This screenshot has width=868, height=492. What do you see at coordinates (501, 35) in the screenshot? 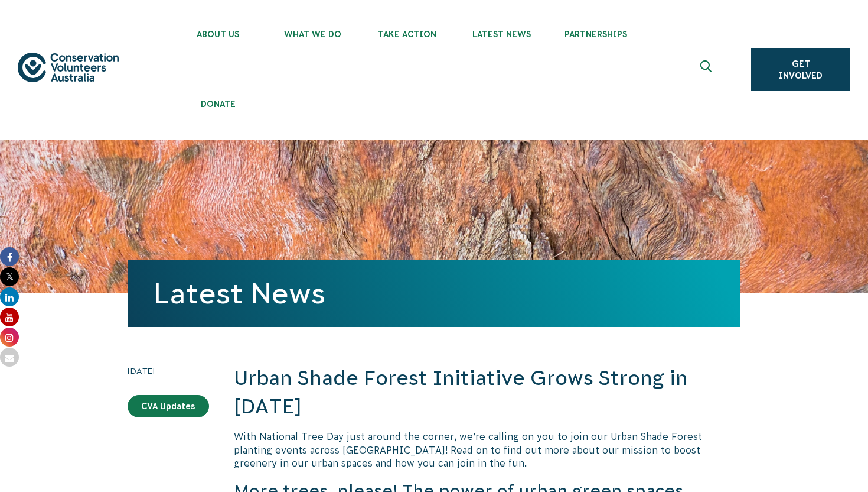
I see `span: Latest News` at bounding box center [501, 35].